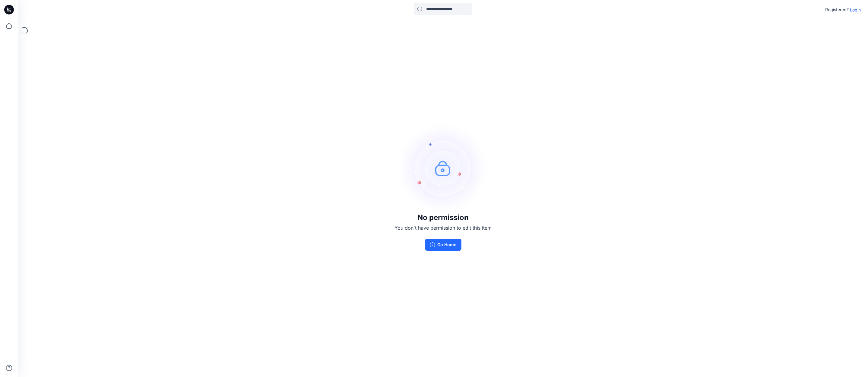 The height and width of the screenshot is (377, 868). Describe the element at coordinates (443, 218) in the screenshot. I see `h3: No permission` at that location.